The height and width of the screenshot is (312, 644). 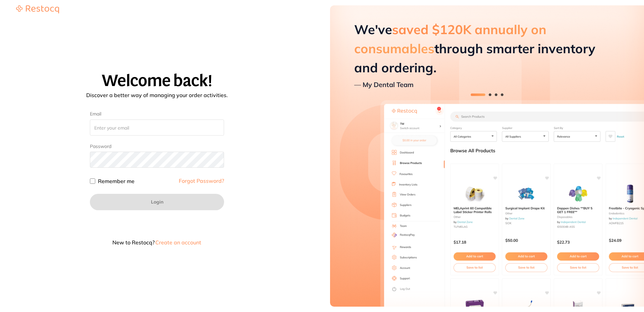 What do you see at coordinates (157, 114) in the screenshot?
I see `label: Email` at bounding box center [157, 114].